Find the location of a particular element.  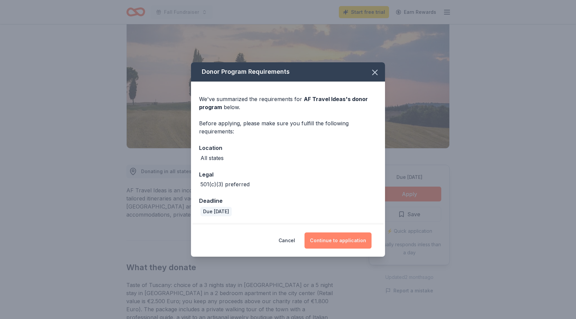

div: Before applying, please make sure you fulfill the following requirements: is located at coordinates (288, 127).